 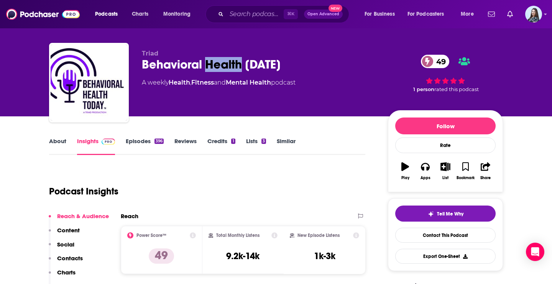 What do you see at coordinates (150, 53) in the screenshot?
I see `span: Triad` at bounding box center [150, 53].